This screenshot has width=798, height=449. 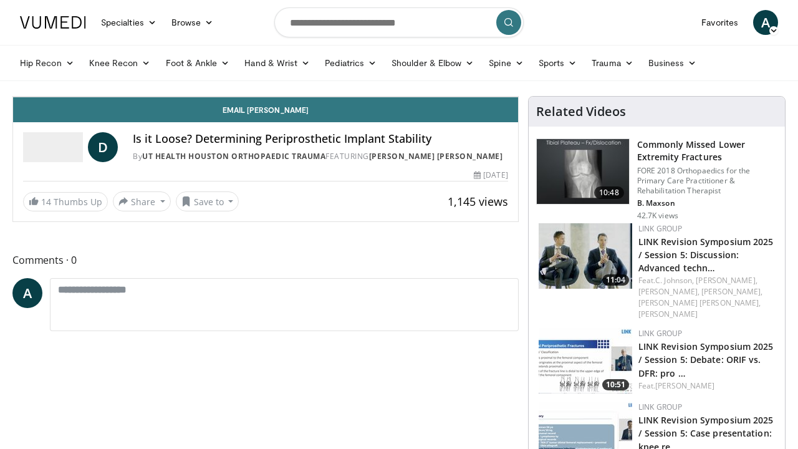 I want to click on span: D, so click(x=103, y=147).